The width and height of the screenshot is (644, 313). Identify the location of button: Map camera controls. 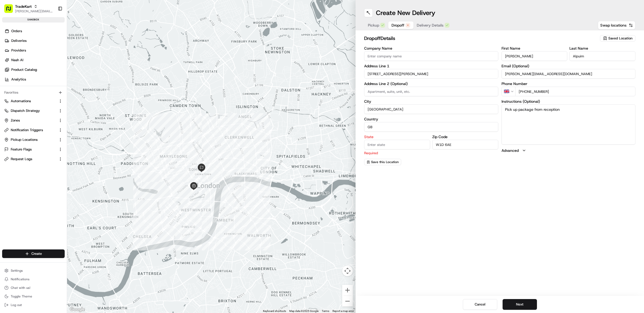
(347, 271).